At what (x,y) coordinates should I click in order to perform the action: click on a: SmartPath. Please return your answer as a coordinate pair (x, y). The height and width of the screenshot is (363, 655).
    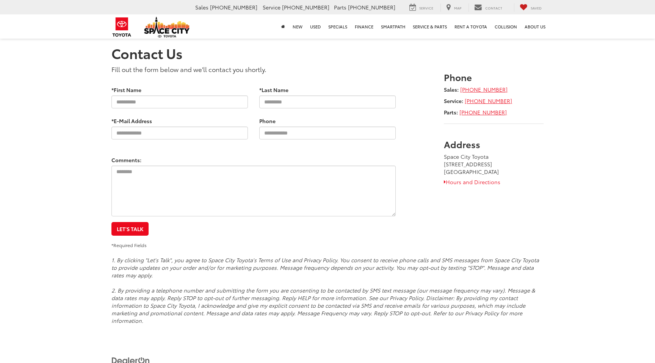
    Looking at the image, I should click on (393, 27).